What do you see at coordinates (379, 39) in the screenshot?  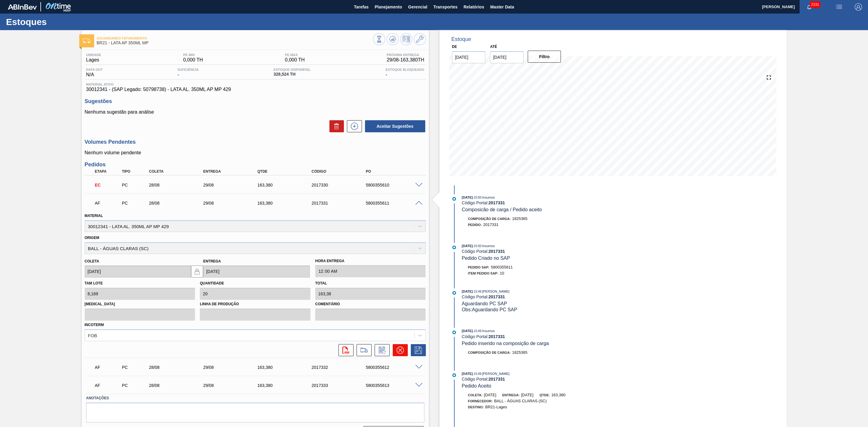 I see `button: Visão Geral dos Estoques` at bounding box center [379, 39].